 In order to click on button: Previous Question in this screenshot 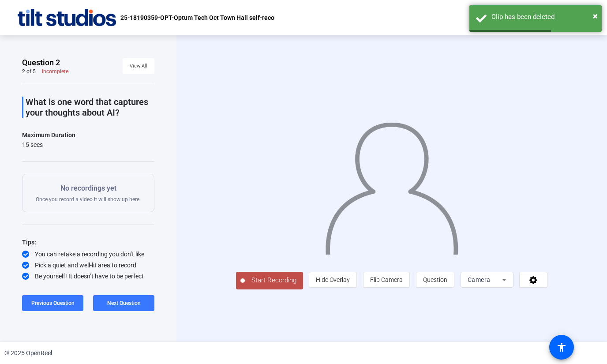, I will do `click(52, 303)`.